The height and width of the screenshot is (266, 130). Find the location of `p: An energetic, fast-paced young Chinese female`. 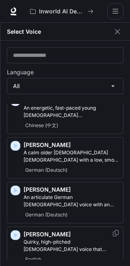

p: An energetic, fast-paced young Chinese female is located at coordinates (72, 112).